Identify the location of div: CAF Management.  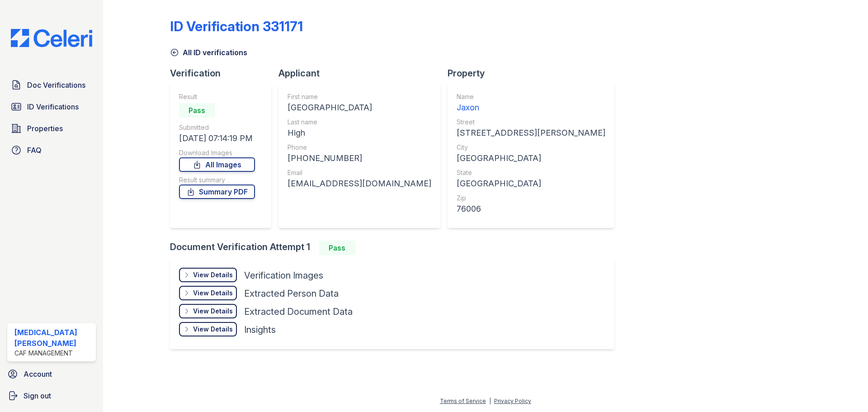
(53, 354).